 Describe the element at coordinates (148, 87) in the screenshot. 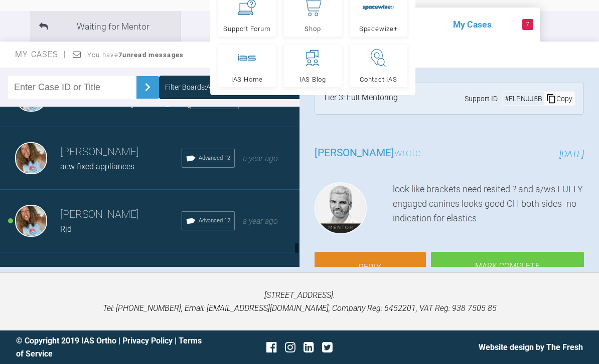

I see `img: chevronRight.28bd32b0.svg` at that location.